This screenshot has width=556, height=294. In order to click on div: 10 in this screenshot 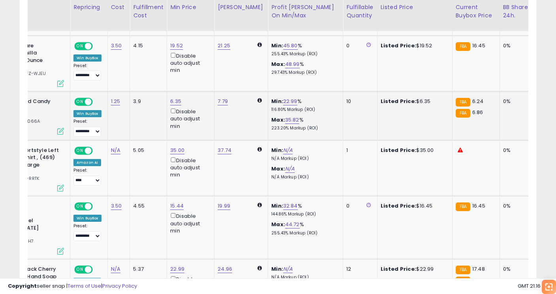, I will do `click(358, 101)`.